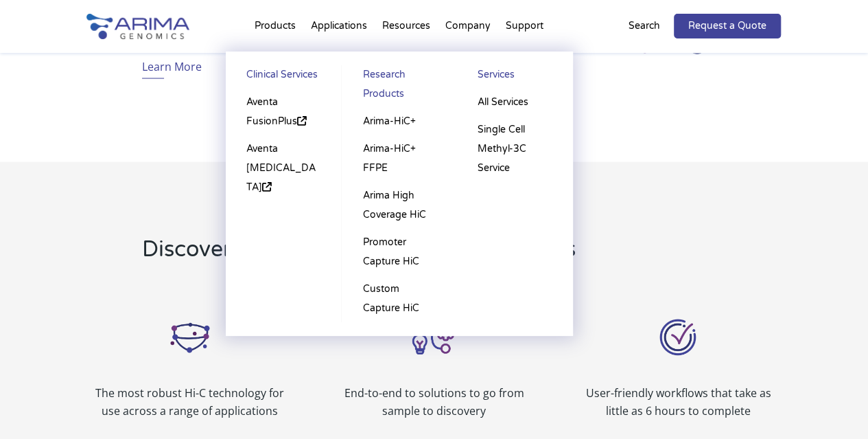 The height and width of the screenshot is (439, 868). Describe the element at coordinates (515, 103) in the screenshot. I see `a: All Services` at that location.